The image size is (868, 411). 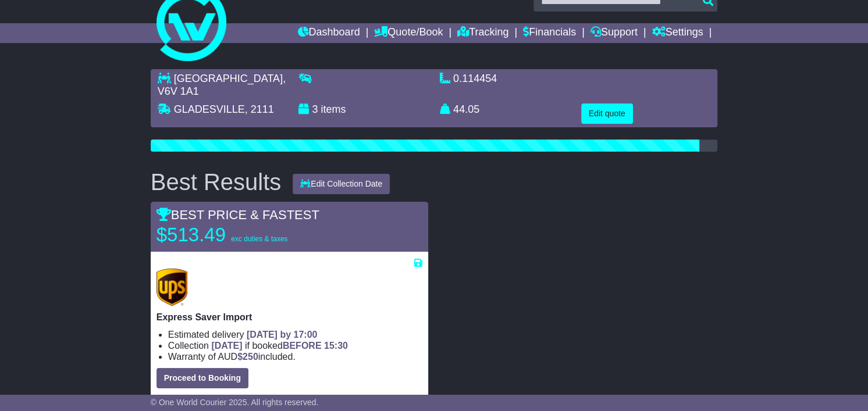 What do you see at coordinates (614, 33) in the screenshot?
I see `a: Support` at bounding box center [614, 33].